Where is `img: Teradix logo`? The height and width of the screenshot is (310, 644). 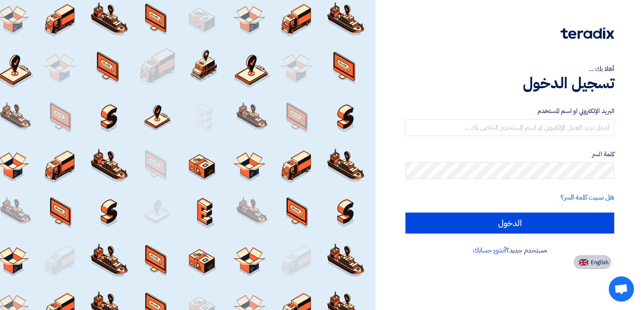
img: Teradix logo is located at coordinates (588, 33).